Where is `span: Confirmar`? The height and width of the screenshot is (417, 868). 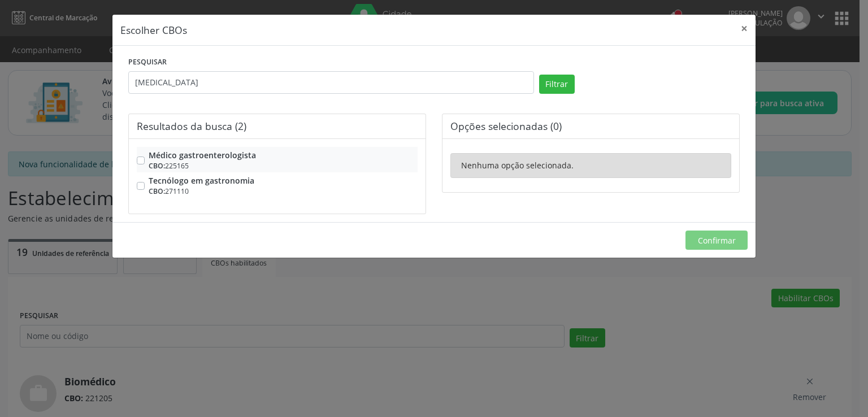 span: Confirmar is located at coordinates (716, 240).